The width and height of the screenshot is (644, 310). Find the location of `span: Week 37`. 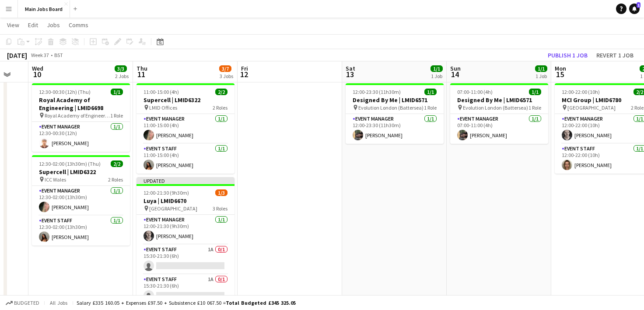

span: Week 37 is located at coordinates (40, 55).